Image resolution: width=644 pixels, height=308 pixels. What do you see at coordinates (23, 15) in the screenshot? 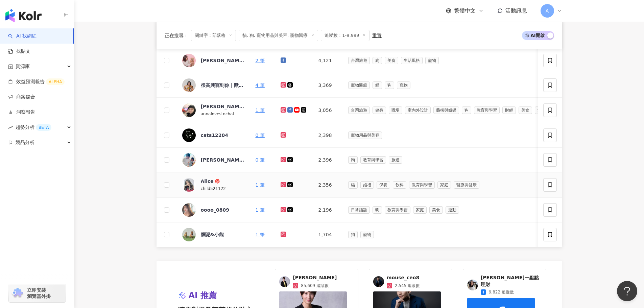
I see `img: logo` at bounding box center [23, 15].